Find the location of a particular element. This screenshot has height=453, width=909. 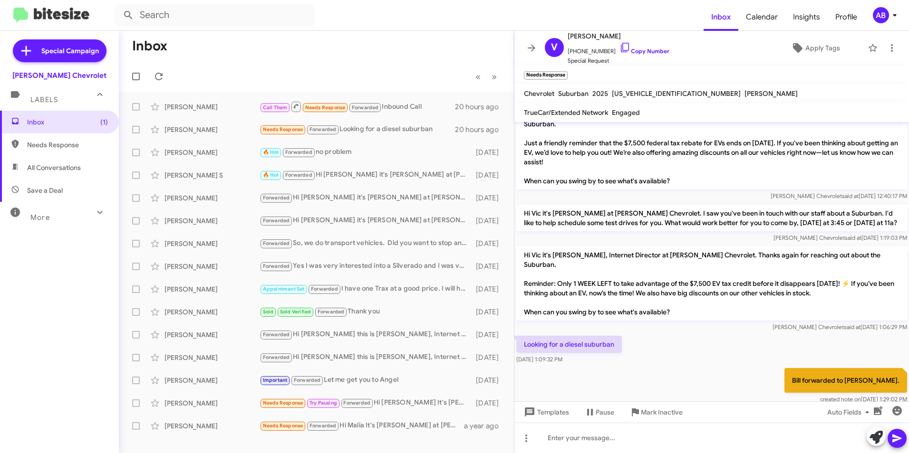

span: Special Request is located at coordinates (618, 61).